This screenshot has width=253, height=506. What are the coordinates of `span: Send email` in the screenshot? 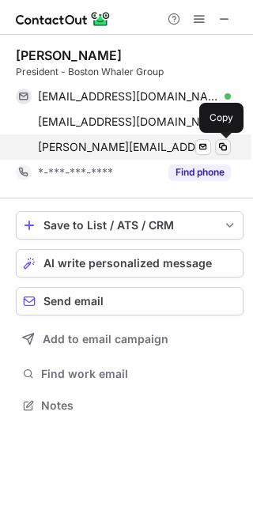 It's located at (74, 301).